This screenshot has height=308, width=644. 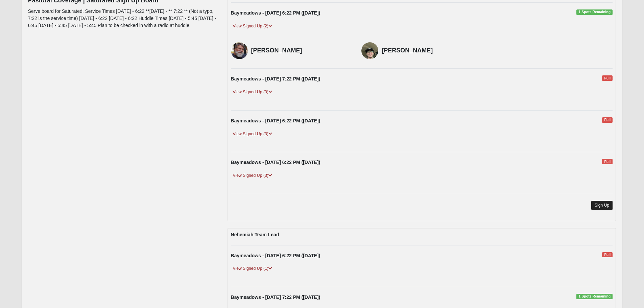 I want to click on img: Jim Klusmeyer, so click(x=239, y=51).